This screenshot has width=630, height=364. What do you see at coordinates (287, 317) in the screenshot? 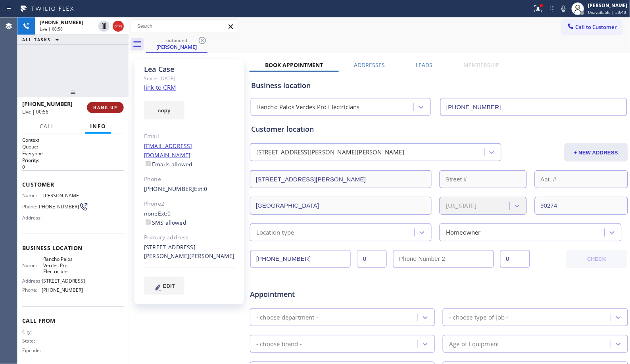
I see `div: - choose department -` at bounding box center [287, 317].